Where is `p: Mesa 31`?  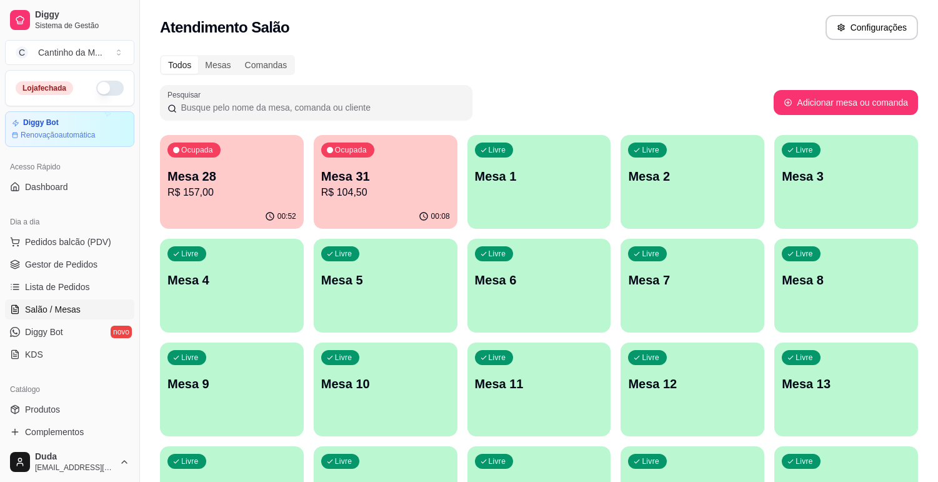
p: Mesa 31 is located at coordinates (385, 176).